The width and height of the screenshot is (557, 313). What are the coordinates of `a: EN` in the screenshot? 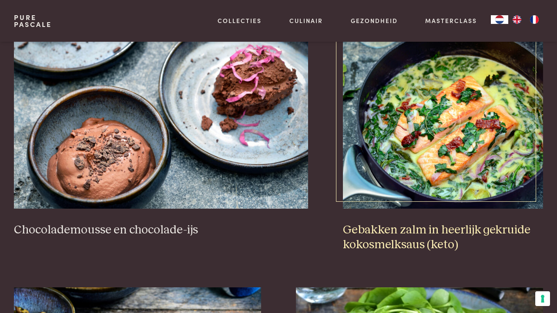 It's located at (517, 20).